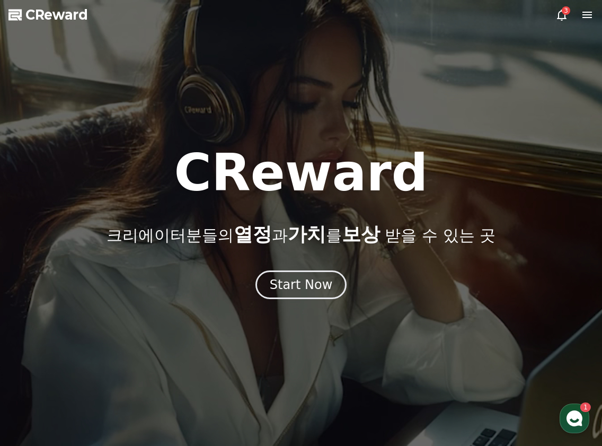 The height and width of the screenshot is (446, 602). I want to click on a: 3, so click(562, 15).